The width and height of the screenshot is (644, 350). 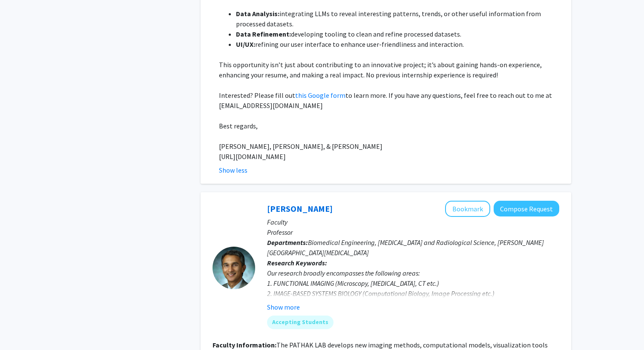 I want to click on span: integrating LLMs to reveal interesting patterns, trends, or other useful information from process..., so click(x=388, y=18).